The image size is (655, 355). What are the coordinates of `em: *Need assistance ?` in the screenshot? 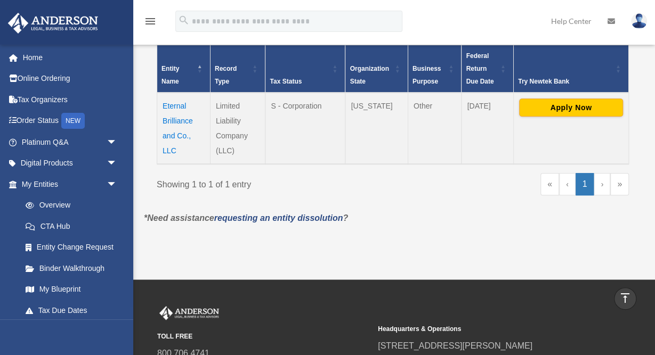 It's located at (246, 218).